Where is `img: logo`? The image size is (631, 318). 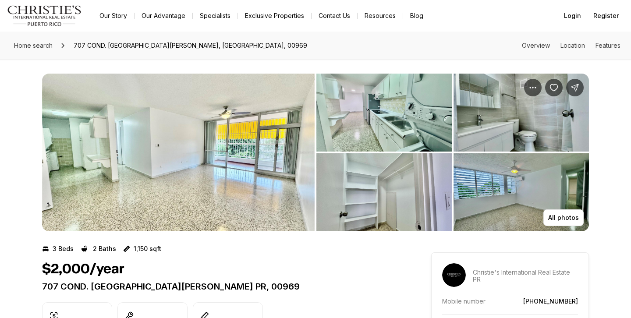
img: logo is located at coordinates (44, 16).